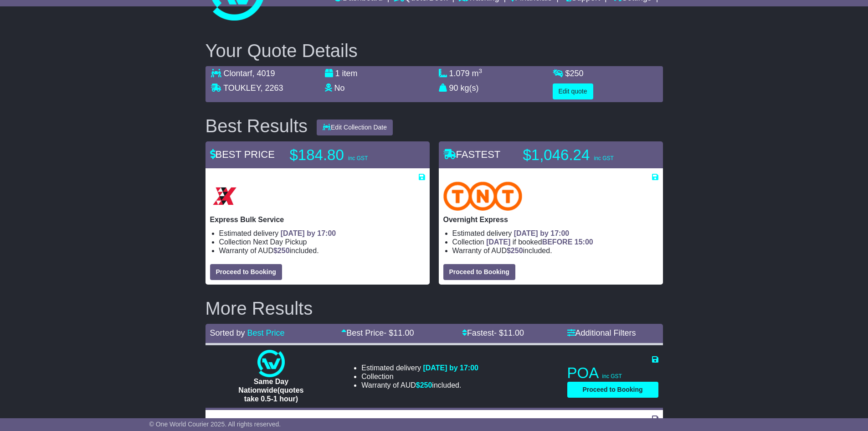  I want to click on sup: 3, so click(480, 71).